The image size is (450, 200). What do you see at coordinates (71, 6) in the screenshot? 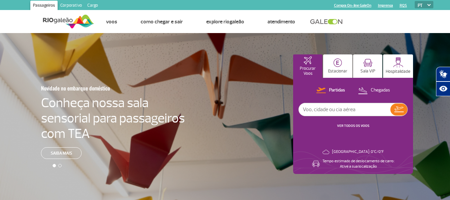
I see `a: Corporativo` at bounding box center [71, 6].